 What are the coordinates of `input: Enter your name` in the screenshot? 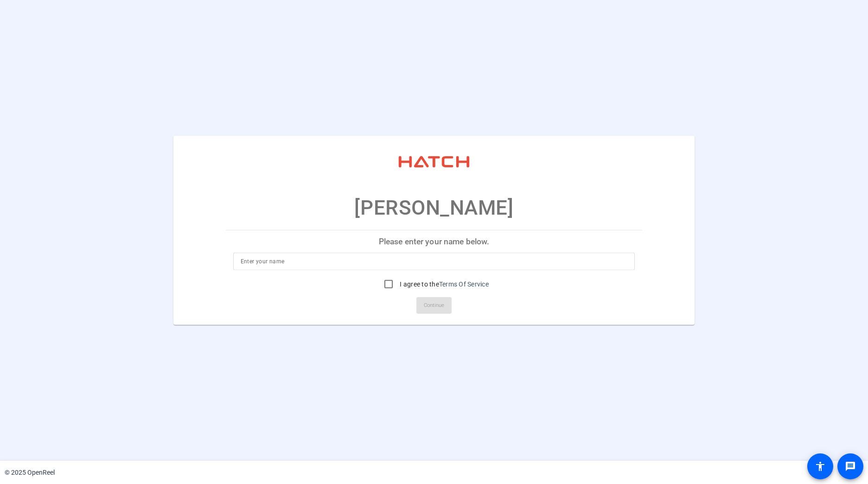 It's located at (434, 261).